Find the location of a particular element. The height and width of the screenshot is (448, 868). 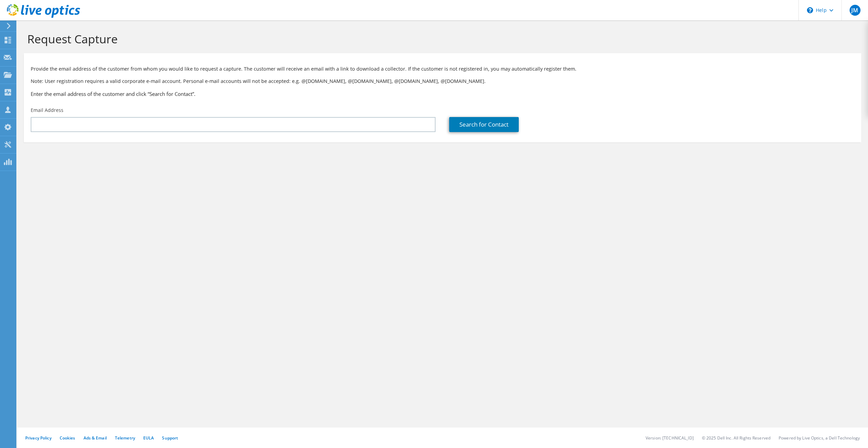

h3: Enter the email address of the customer and click “Search for Contact”. is located at coordinates (442, 94).